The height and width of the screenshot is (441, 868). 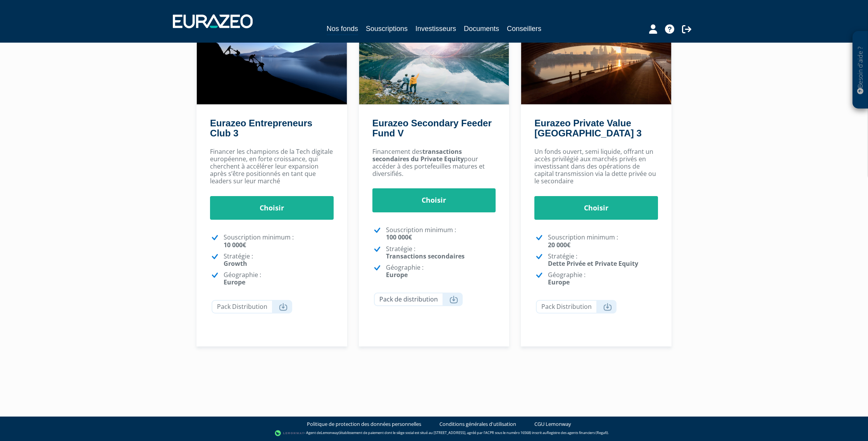 What do you see at coordinates (593, 264) in the screenshot?
I see `strong: Dette Privée et Private Equity` at bounding box center [593, 264].